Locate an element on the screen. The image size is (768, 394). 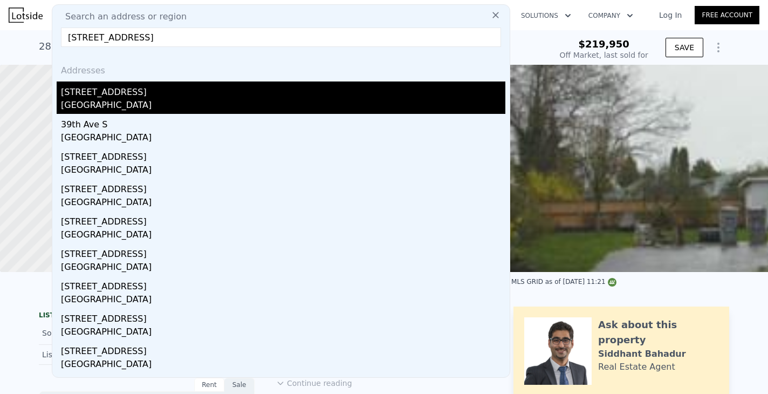
div: Sale is located at coordinates (239, 385).